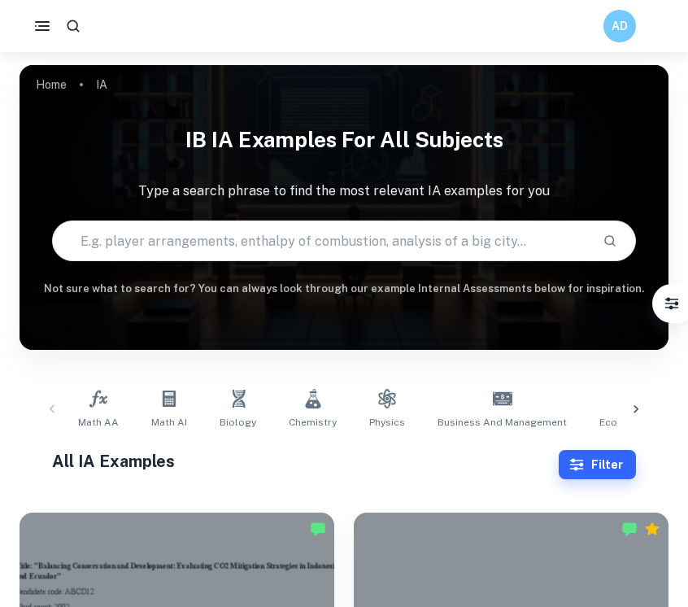  I want to click on span: Math AI, so click(169, 422).